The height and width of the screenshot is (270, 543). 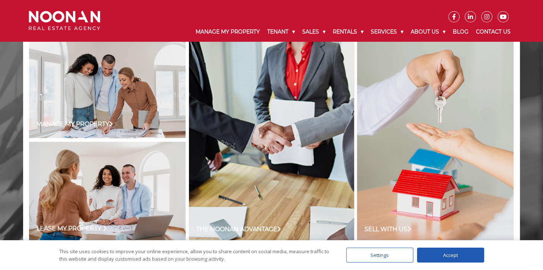 What do you see at coordinates (428, 32) in the screenshot?
I see `a: About Us` at bounding box center [428, 32].